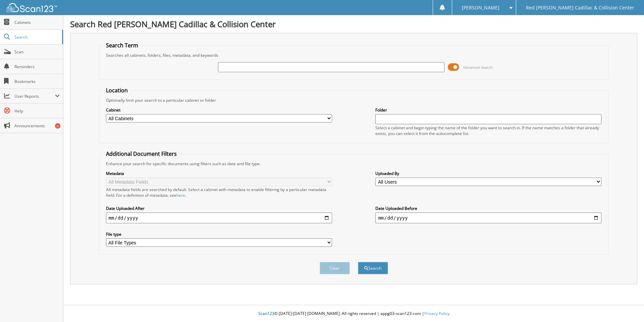  I want to click on label: Cabinet, so click(219, 110).